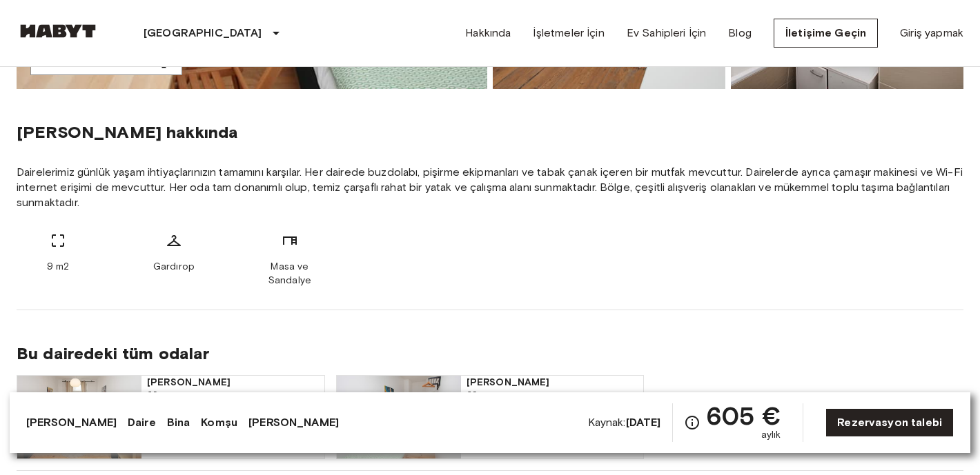  Describe the element at coordinates (739, 33) in the screenshot. I see `a: Blog` at that location.